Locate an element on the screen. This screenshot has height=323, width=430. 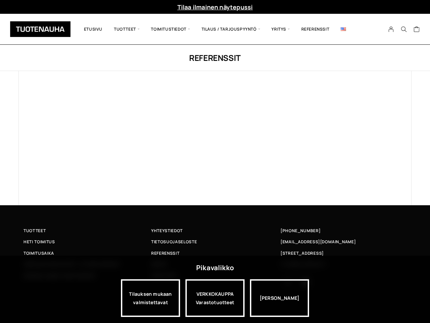
span: Tietosuojaseloste is located at coordinates (174, 241).